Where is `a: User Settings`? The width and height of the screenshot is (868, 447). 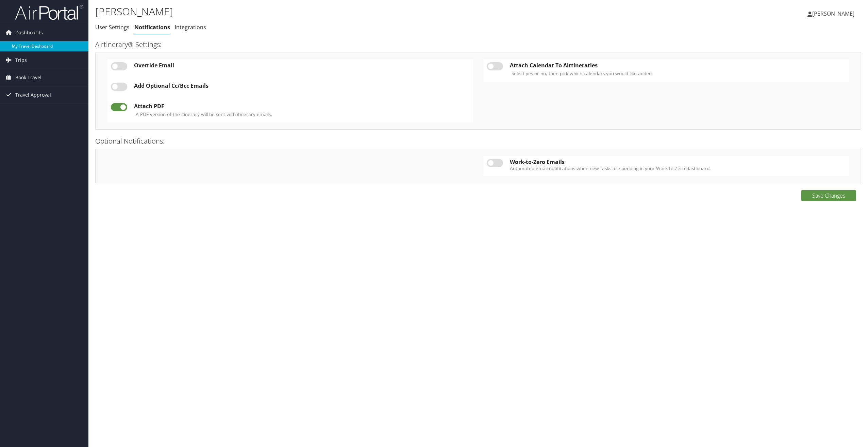 a: User Settings is located at coordinates (113, 27).